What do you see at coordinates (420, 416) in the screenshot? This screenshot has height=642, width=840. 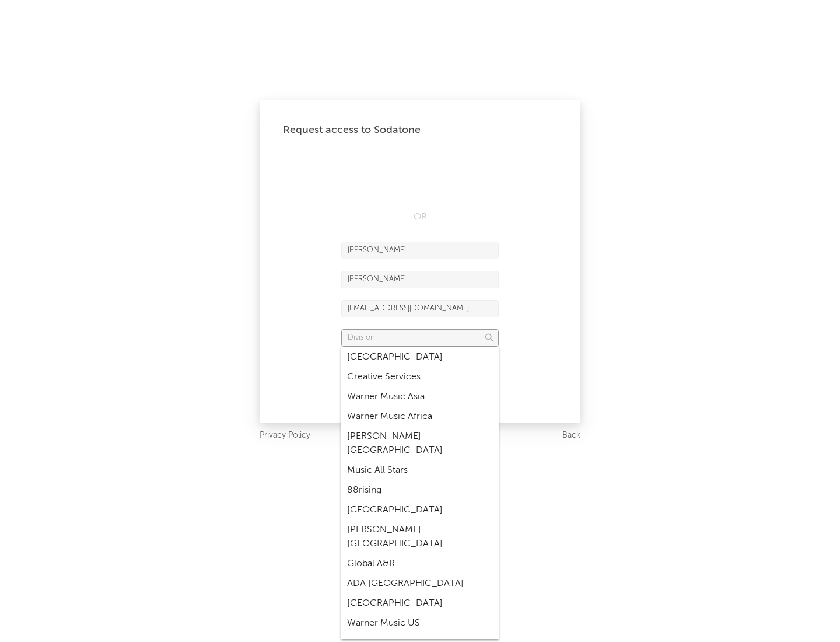 I see `div: Warner Music Africa` at bounding box center [420, 416].